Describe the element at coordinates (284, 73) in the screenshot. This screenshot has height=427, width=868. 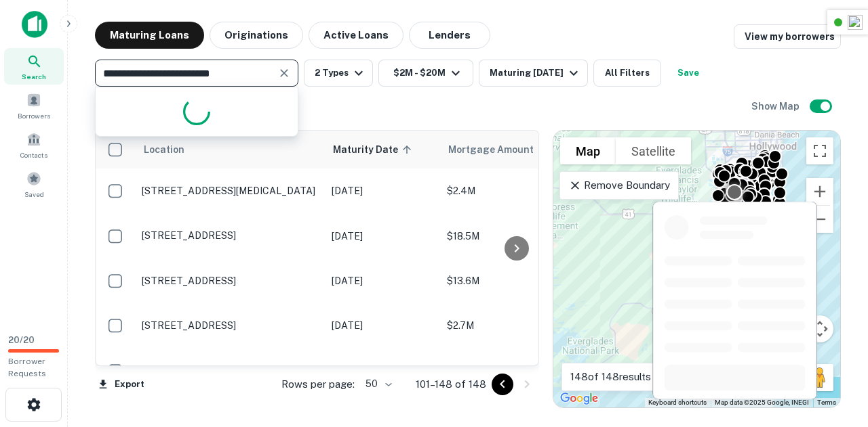
I see `button: Clear` at that location.